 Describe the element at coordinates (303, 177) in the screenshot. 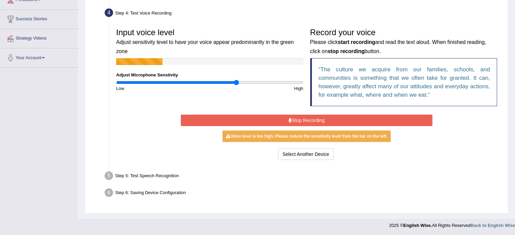

I see `div: Step 5: Test Speech Recognition` at that location.